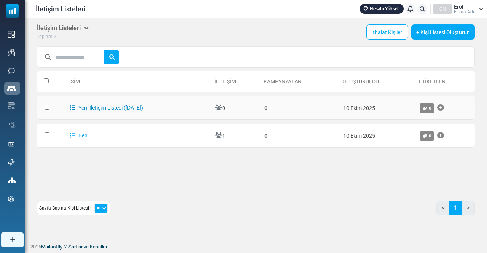  I want to click on a: + Kişi Listesi Oluşturun, so click(443, 32).